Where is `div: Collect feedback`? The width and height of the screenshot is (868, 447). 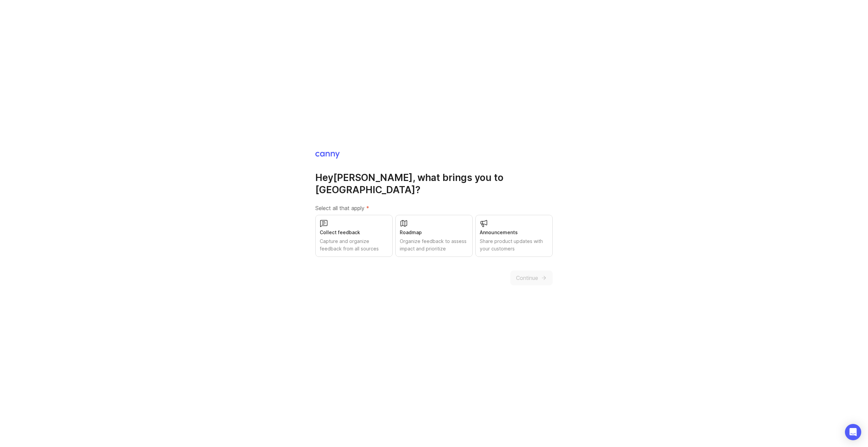
div: Collect feedback is located at coordinates (354, 233).